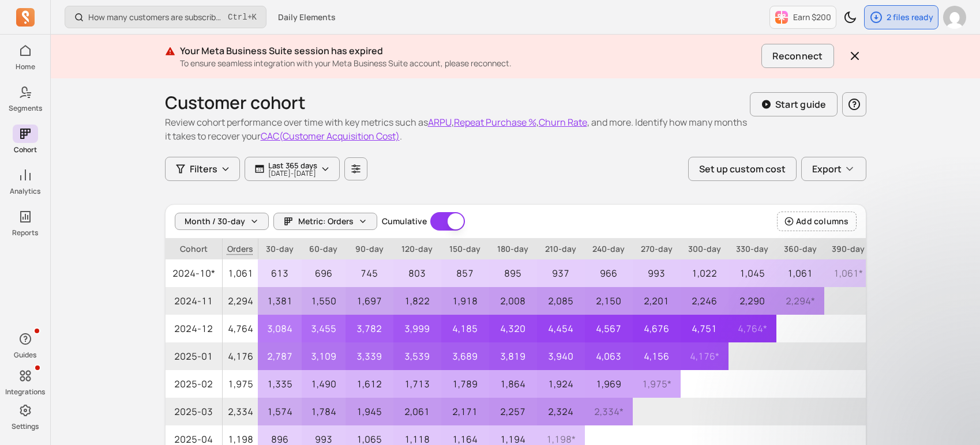 This screenshot has width=980, height=445. Describe the element at coordinates (803, 17) in the screenshot. I see `button: Earn $200` at that location.